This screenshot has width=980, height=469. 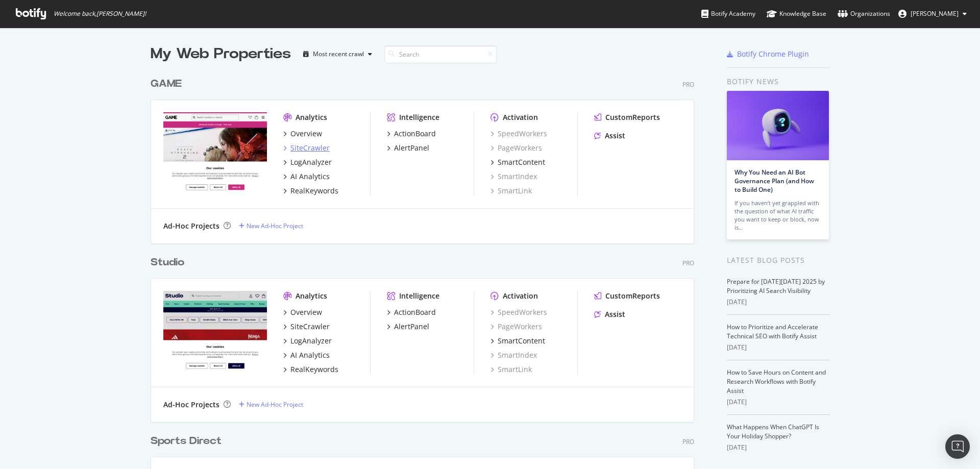 I want to click on div: Most recent crawl, so click(x=338, y=54).